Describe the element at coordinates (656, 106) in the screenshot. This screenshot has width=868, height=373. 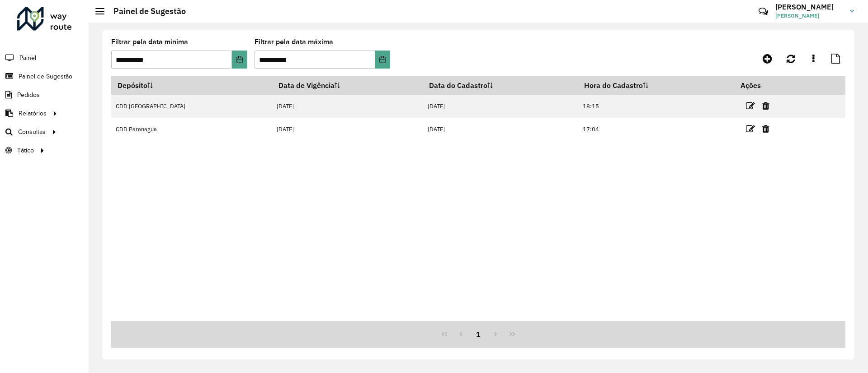
I see `td: 18:15` at that location.